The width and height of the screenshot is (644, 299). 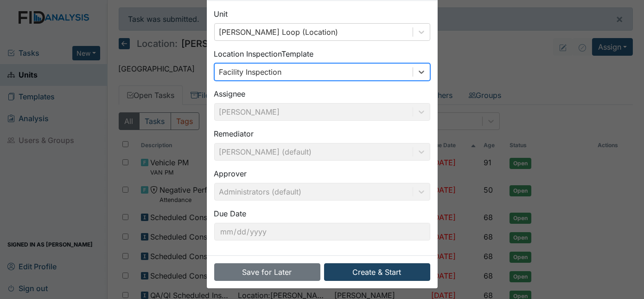 What do you see at coordinates (264, 54) in the screenshot?
I see `label: Location Inspection Template` at bounding box center [264, 54].